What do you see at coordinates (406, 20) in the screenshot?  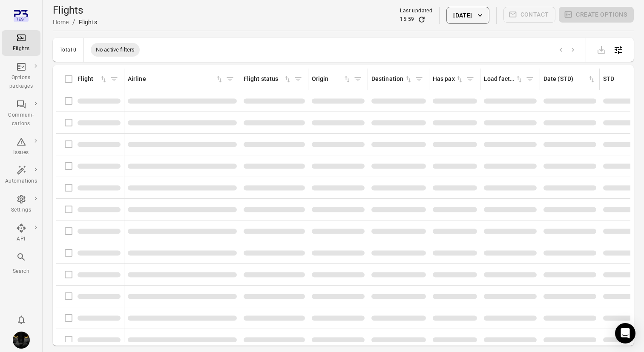 I see `div: 15:59` at bounding box center [406, 20].